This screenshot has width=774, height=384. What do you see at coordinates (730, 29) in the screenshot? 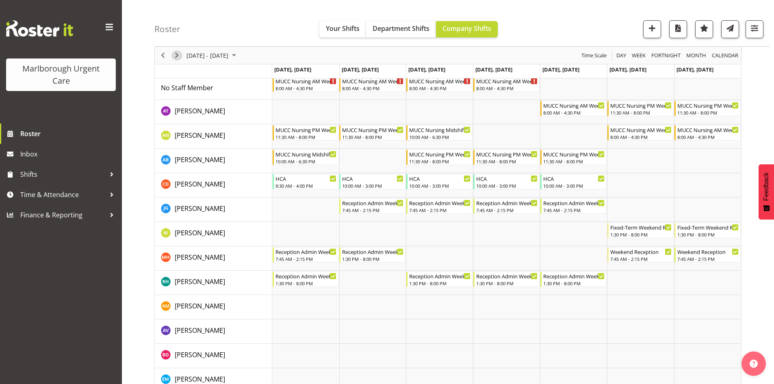
I see `button: Send a list of all shifts for the selected filtered period to all rostered employees.` at bounding box center [730, 29].